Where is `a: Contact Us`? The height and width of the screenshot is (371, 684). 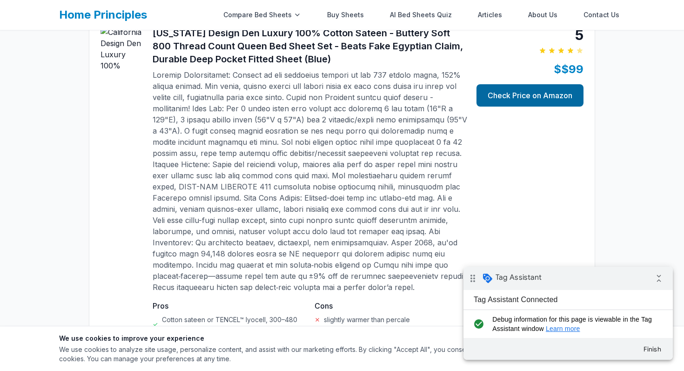 a: Contact Us is located at coordinates (601, 15).